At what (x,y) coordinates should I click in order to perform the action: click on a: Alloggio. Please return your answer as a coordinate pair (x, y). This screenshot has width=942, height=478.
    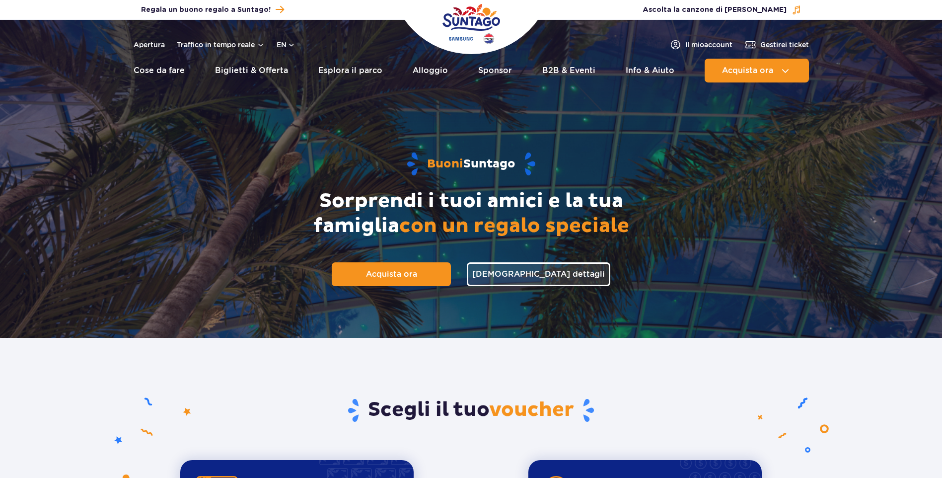
    Looking at the image, I should click on (430, 71).